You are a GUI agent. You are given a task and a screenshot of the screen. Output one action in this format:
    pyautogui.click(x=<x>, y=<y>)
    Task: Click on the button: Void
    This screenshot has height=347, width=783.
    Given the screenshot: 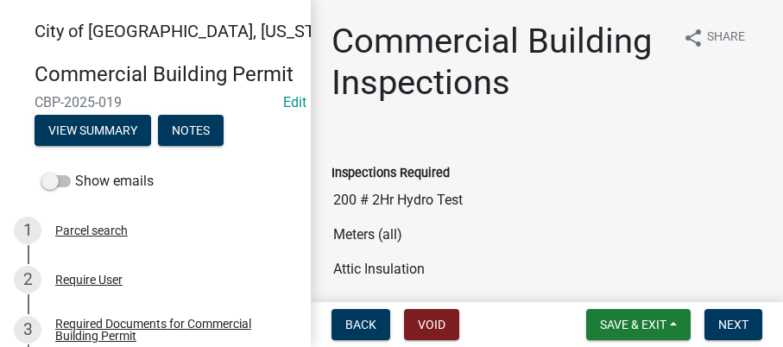 What is the action you would take?
    pyautogui.click(x=431, y=324)
    